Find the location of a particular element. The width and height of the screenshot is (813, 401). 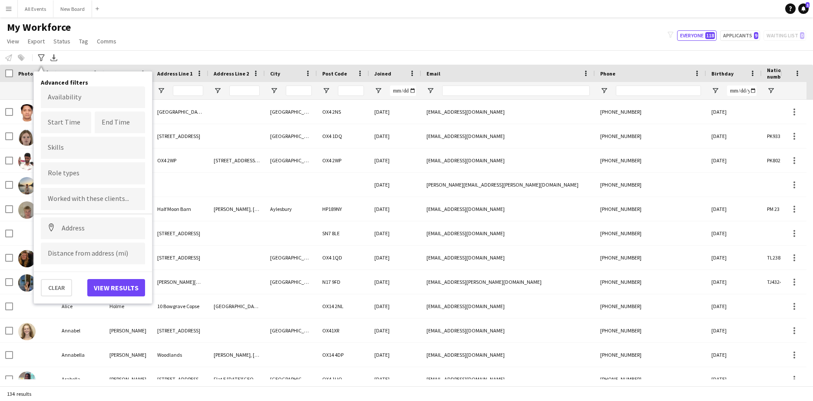

div: OX4 1UQ is located at coordinates (343, 379).